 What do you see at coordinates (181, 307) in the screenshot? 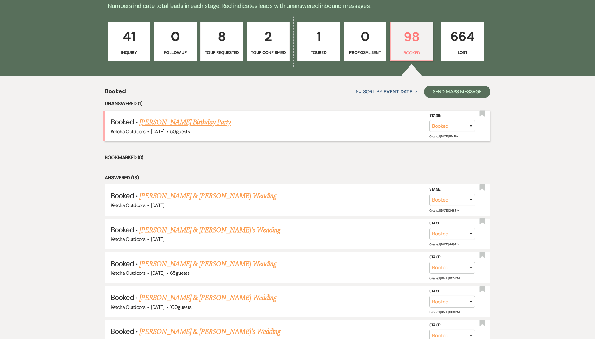
I see `span: 100 guests` at bounding box center [181, 307].